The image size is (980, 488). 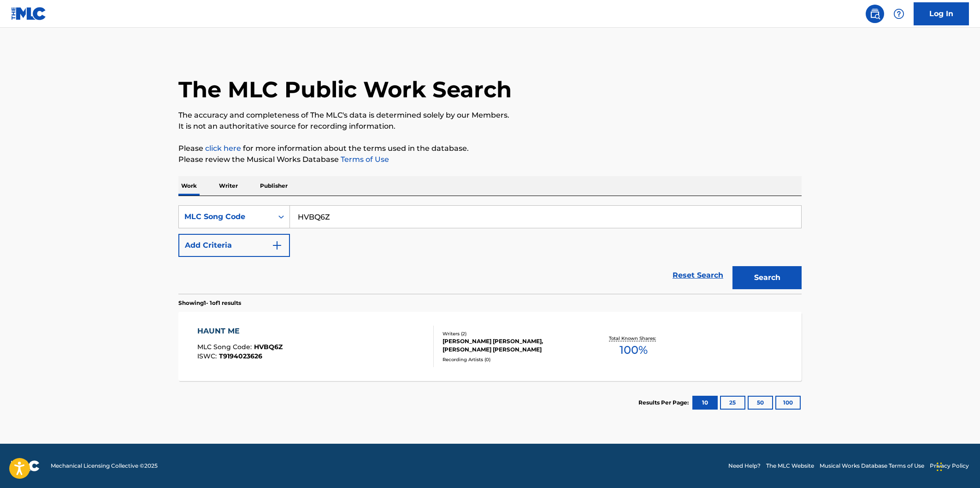 What do you see at coordinates (871, 466) in the screenshot?
I see `a: Musical Works Database Terms of Use` at bounding box center [871, 466].